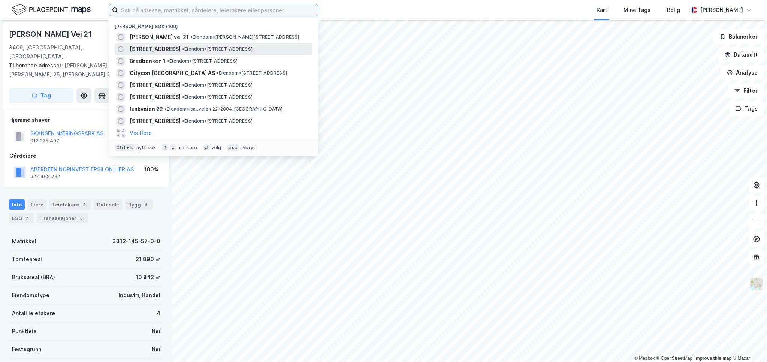  What do you see at coordinates (136, 241) in the screenshot?
I see `div: 3312-145-57-0-0` at bounding box center [136, 241].